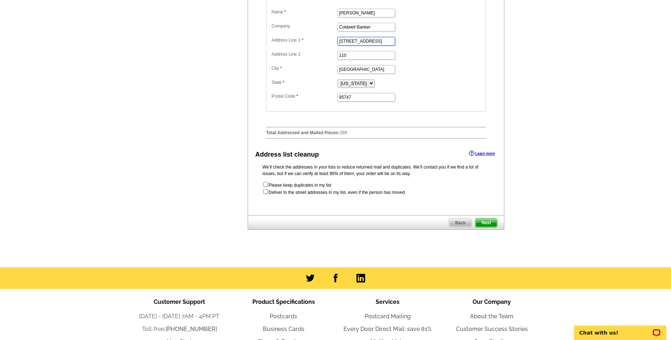 Image resolution: width=671 pixels, height=340 pixels. I want to click on strong: Total Addressed and Mailed Pieces, so click(302, 133).